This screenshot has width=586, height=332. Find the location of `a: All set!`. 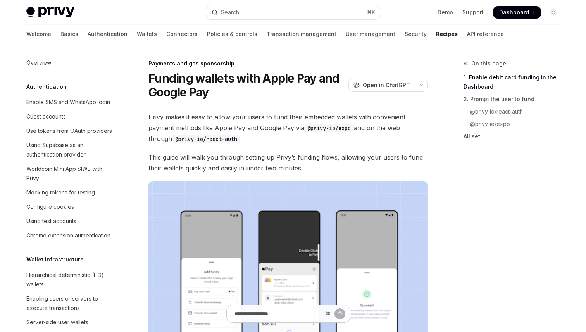

a: All set! is located at coordinates (515, 137).